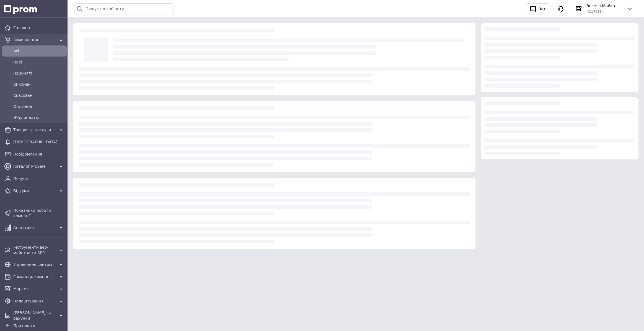 The image size is (644, 331). Describe the element at coordinates (34, 166) in the screenshot. I see `span: Каталог ProSale` at that location.